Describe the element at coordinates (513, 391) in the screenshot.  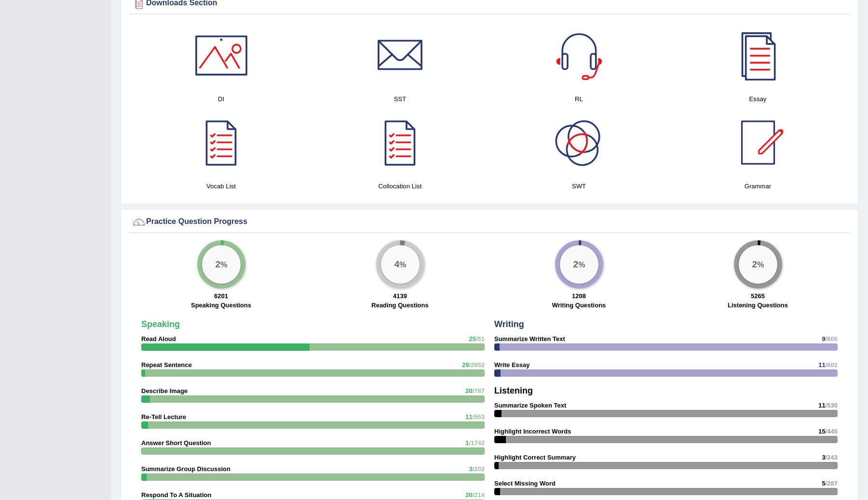
I see `strong: Listening` at that location.